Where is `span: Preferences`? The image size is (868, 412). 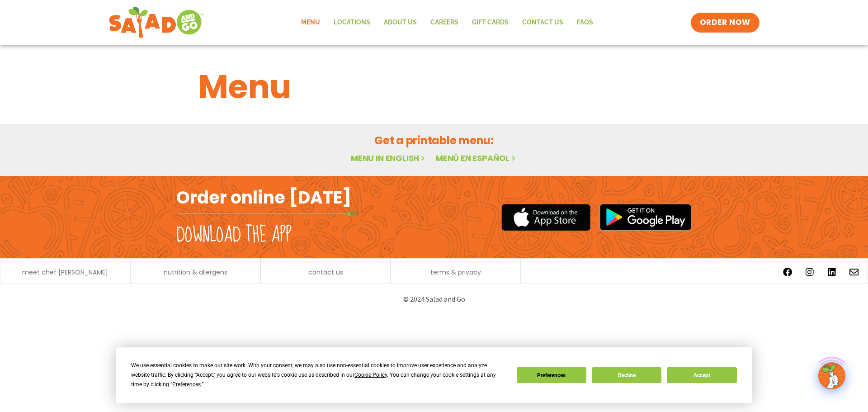 span: Preferences is located at coordinates (186, 385).